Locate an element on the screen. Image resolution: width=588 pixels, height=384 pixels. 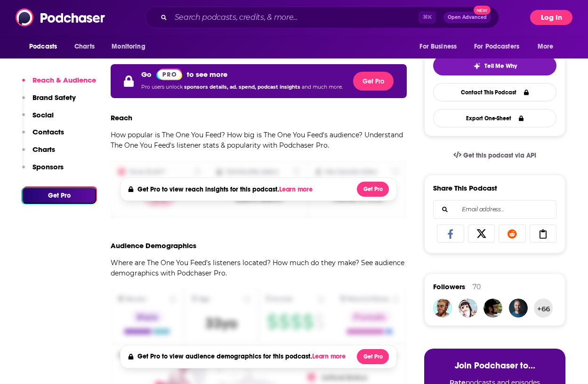
button: Charts is located at coordinates (39, 153).